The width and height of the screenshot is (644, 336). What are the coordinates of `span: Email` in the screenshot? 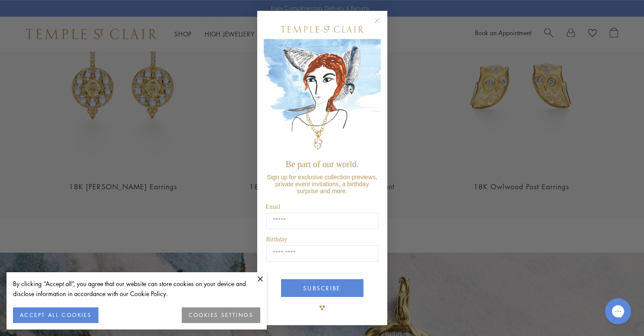 It's located at (273, 206).